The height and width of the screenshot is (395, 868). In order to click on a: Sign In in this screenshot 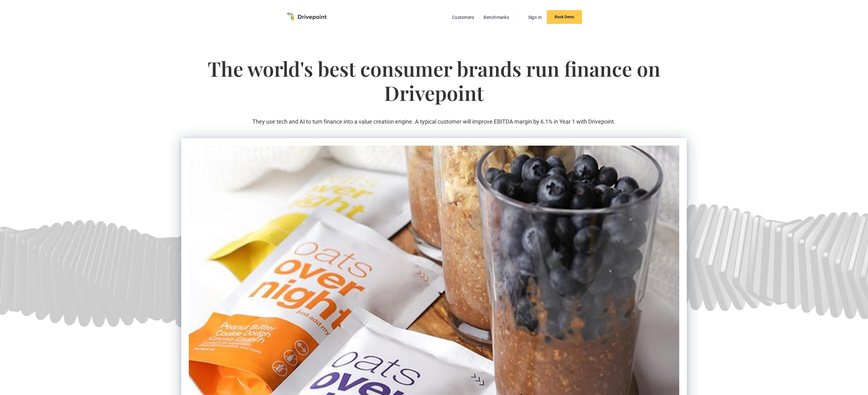, I will do `click(536, 17)`.